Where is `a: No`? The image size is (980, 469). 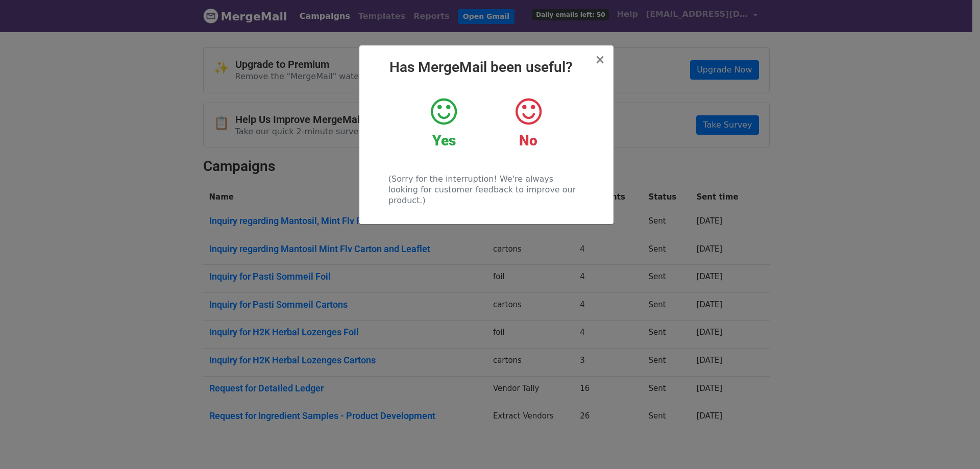 a: No is located at coordinates (528, 123).